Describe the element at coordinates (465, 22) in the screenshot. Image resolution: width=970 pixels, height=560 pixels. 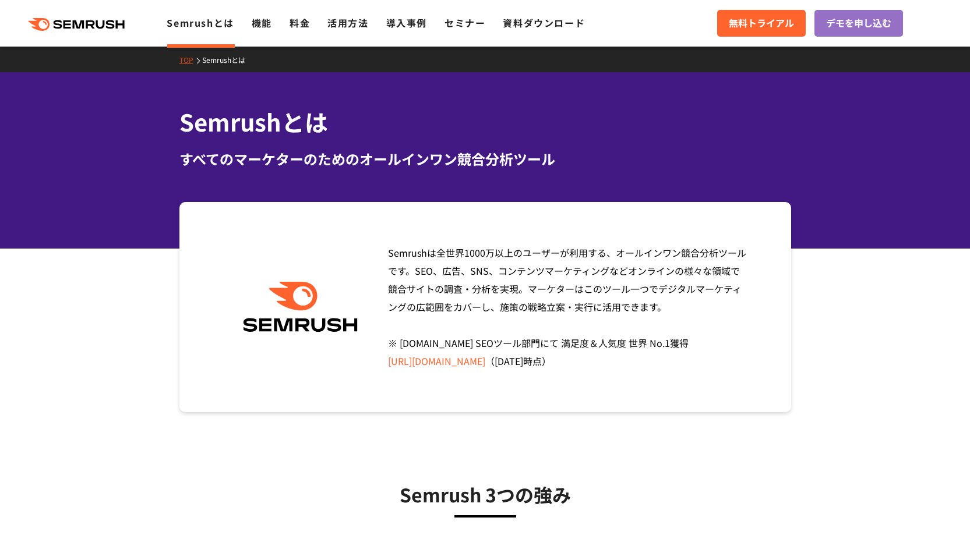
I see `a: セミナー` at that location.